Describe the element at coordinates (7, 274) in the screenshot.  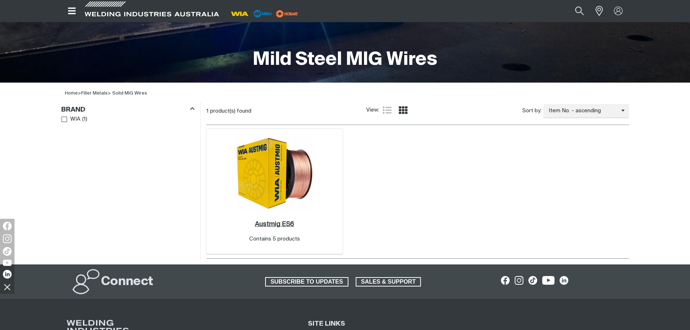
I see `img: LinkedIn` at that location.